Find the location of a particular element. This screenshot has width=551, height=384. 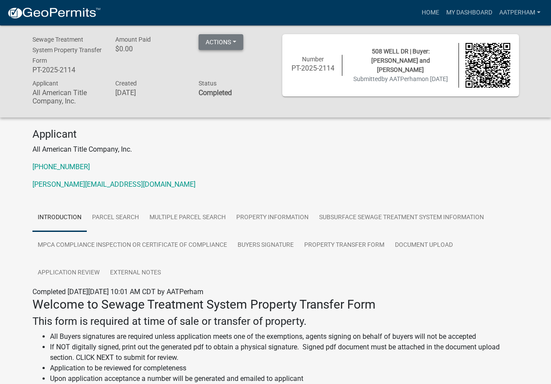

a: Multiple Parcel Search is located at coordinates (188, 218).